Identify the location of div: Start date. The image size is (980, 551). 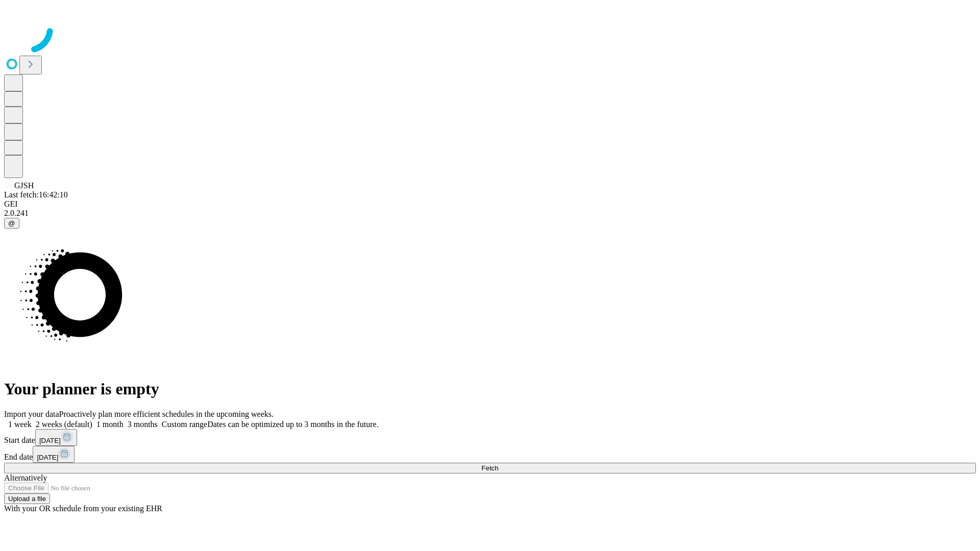
(490, 437).